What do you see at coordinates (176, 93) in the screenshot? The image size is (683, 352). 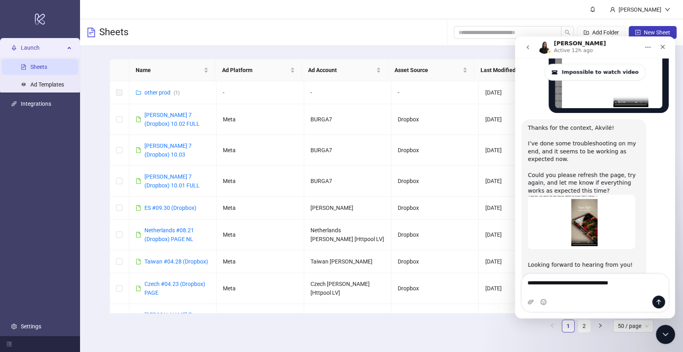 I see `span: ( 1 )` at bounding box center [176, 93].